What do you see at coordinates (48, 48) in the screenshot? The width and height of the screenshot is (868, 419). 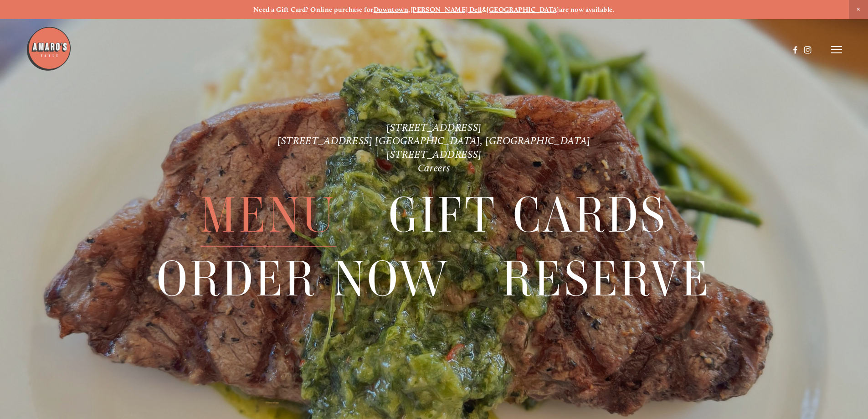 I see `img: Amaro's Table` at bounding box center [48, 48].